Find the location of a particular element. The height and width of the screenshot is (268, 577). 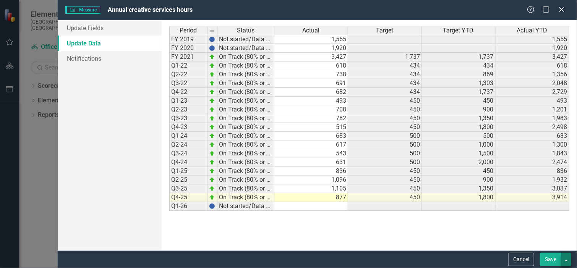

td: 631 is located at coordinates (311, 162).